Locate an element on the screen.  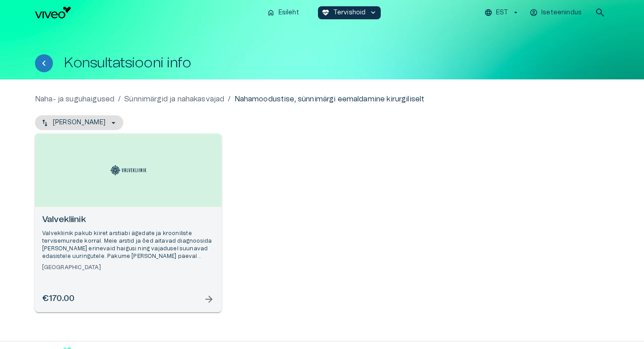
h6: Valvekliinik is located at coordinates (129, 220).